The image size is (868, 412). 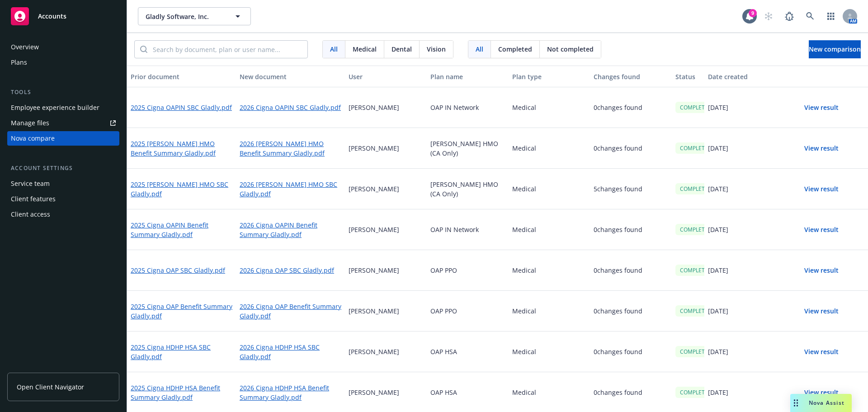 What do you see at coordinates (290, 393) in the screenshot?
I see `a: 2026 Cigna HDHP HSA Benefit Summary Gladly.pdf` at bounding box center [290, 393].